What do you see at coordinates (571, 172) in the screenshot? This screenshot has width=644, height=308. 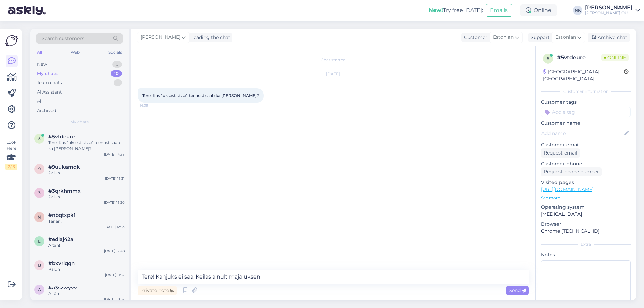 I see `div: Request phone number` at bounding box center [571, 172].